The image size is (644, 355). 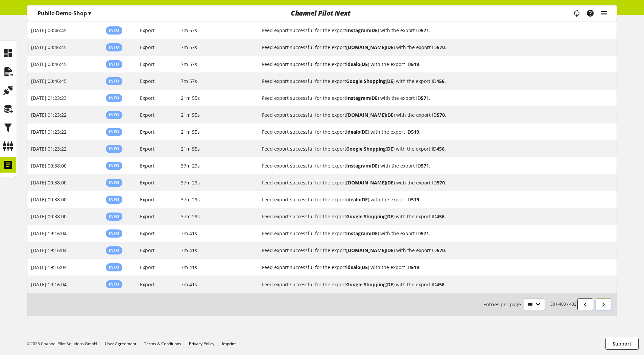 I want to click on a: Privacy Policy, so click(x=201, y=343).